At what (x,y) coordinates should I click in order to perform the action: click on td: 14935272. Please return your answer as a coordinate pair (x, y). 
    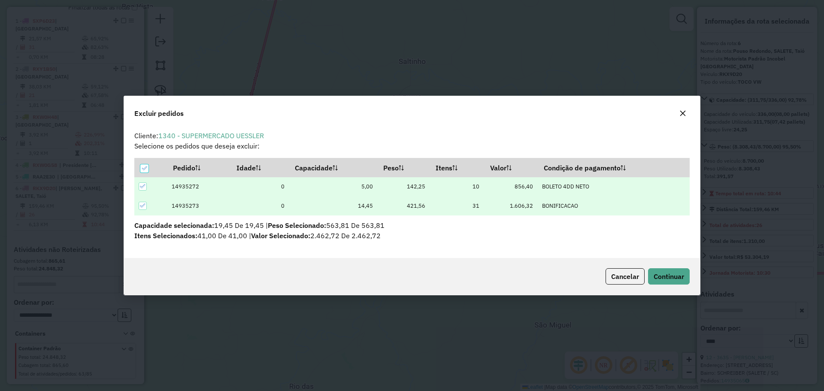
    Looking at the image, I should click on (199, 186).